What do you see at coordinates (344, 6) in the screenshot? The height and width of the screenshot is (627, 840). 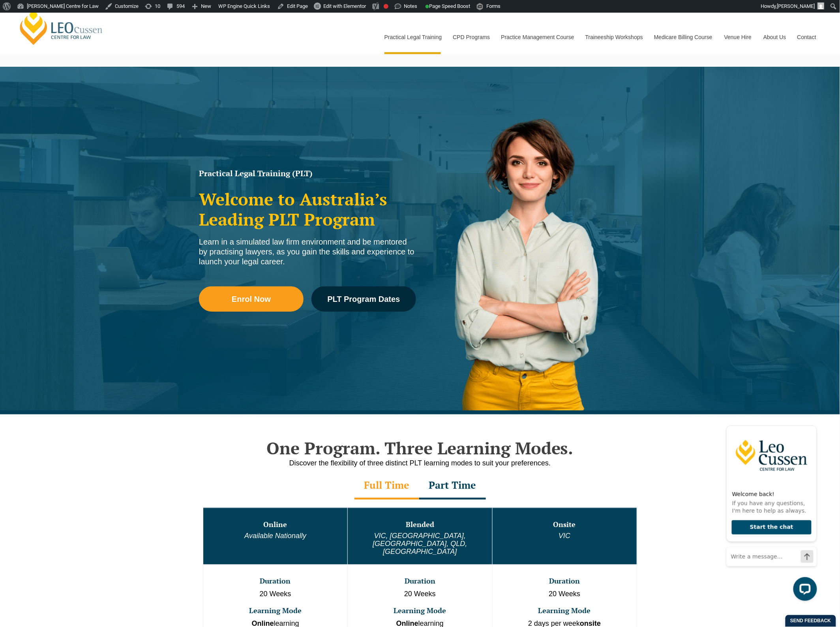 I see `span: Edit with Elementor` at bounding box center [344, 6].